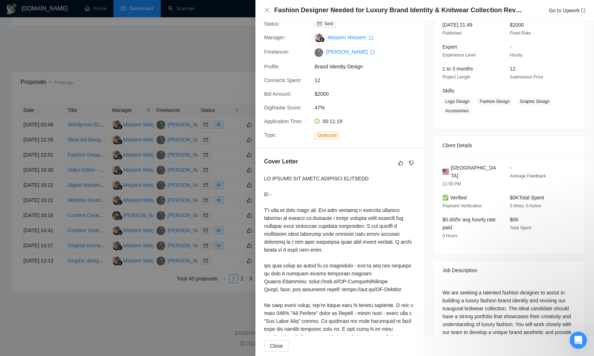 The image size is (594, 356). Describe the element at coordinates (451, 33) in the screenshot. I see `span: Published` at that location.